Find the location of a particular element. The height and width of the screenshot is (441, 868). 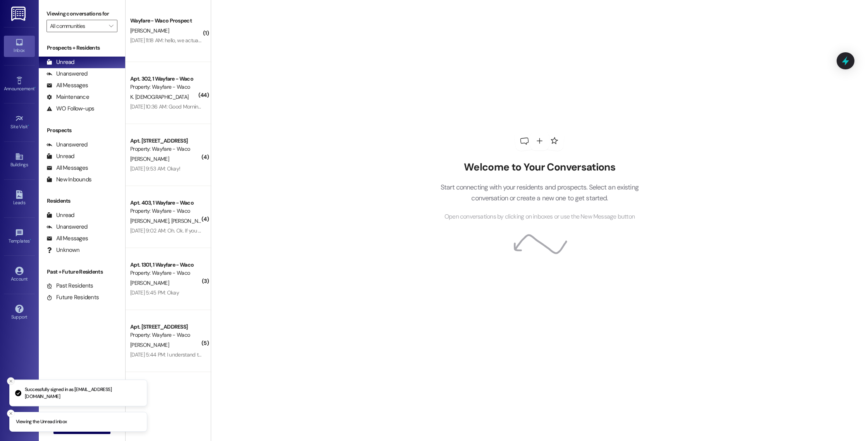

div: Future Residents is located at coordinates (72, 298).